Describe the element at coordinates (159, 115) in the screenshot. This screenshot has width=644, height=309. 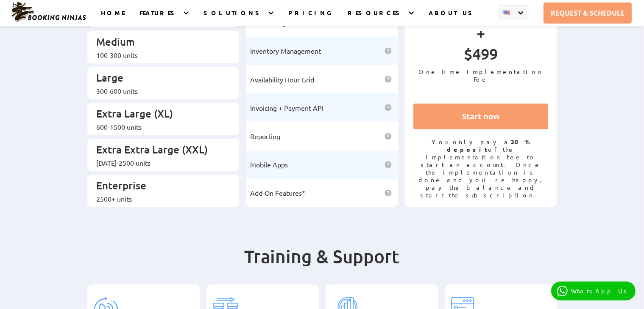
I see `p: Extra Large (XL)` at that location.